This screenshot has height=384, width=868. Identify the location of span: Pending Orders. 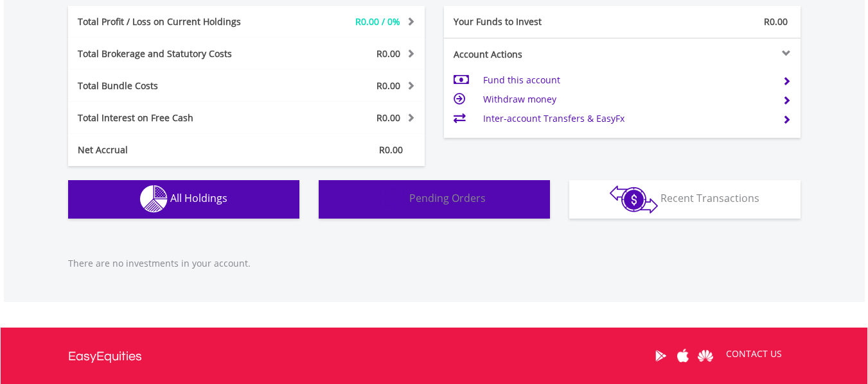
(447, 199).